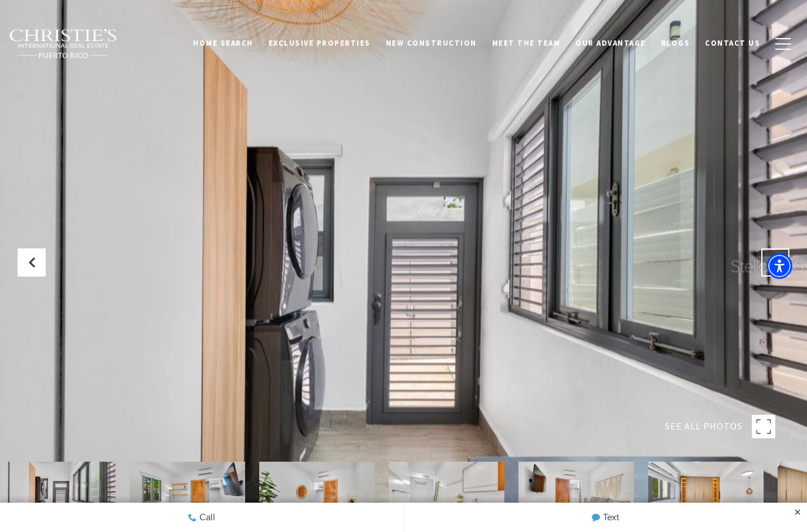  What do you see at coordinates (526, 43) in the screenshot?
I see `a: Meet the Team` at bounding box center [526, 43].